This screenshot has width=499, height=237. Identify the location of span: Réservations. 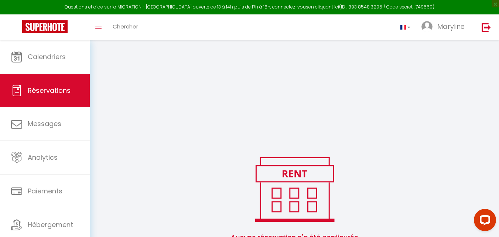
(49, 90).